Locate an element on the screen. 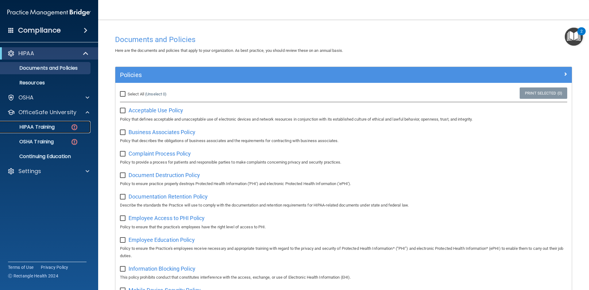  p: Continuing Education is located at coordinates (46, 157).